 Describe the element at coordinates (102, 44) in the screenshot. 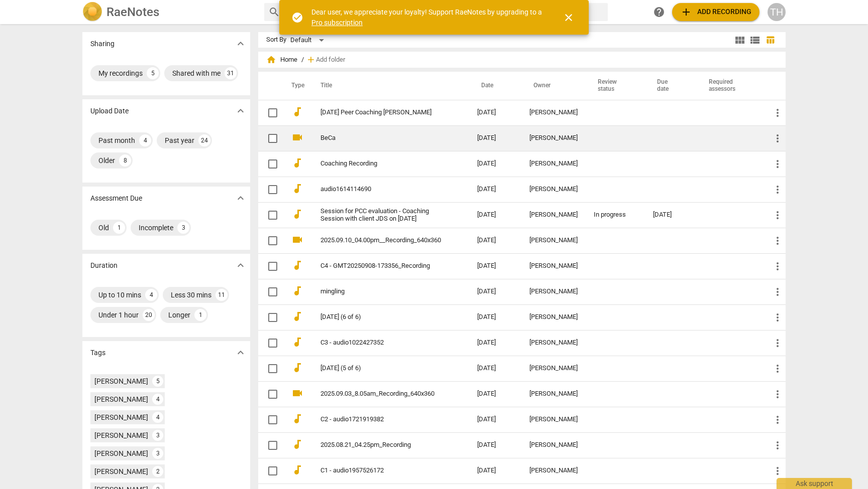

I see `p: Sharing` at that location.